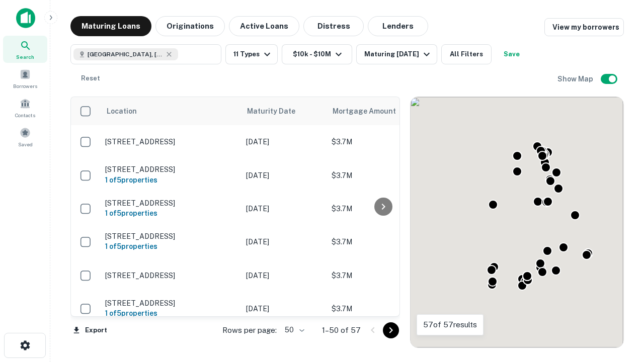 This screenshot has width=644, height=362. What do you see at coordinates (25, 49) in the screenshot?
I see `div: Search` at bounding box center [25, 49].